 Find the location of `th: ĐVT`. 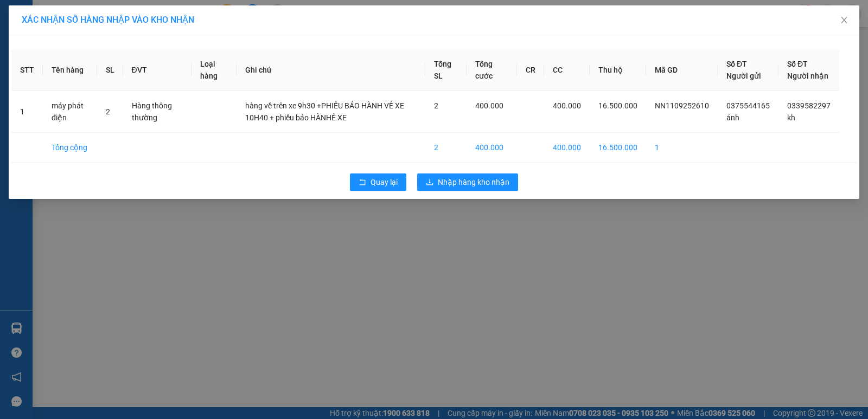

th: ĐVT is located at coordinates (157, 70).